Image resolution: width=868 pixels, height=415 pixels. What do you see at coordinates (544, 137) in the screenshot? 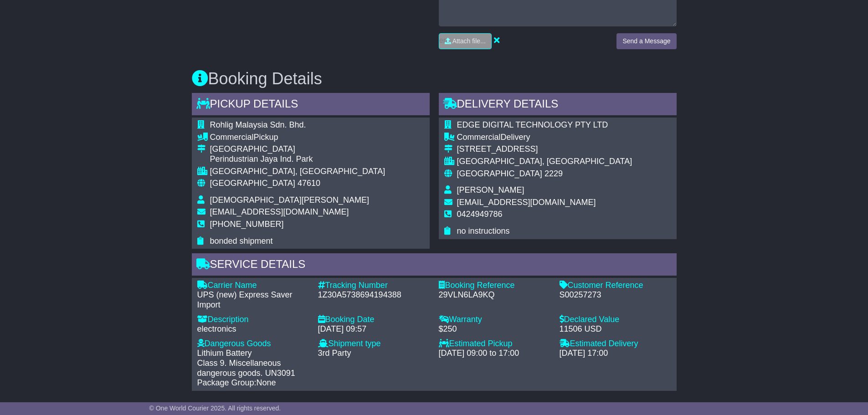
I see `div: Delivery` at bounding box center [544, 137].